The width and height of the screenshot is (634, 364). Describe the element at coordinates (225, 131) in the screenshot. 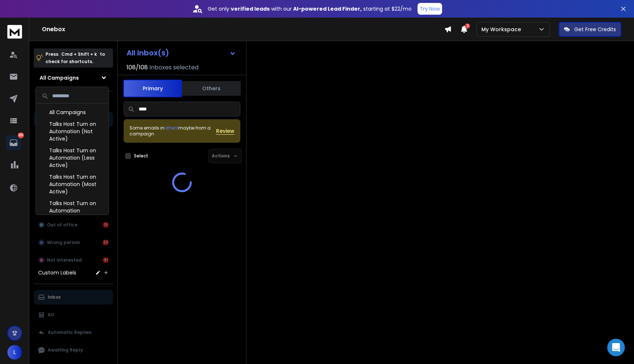

I see `span: Review` at that location.